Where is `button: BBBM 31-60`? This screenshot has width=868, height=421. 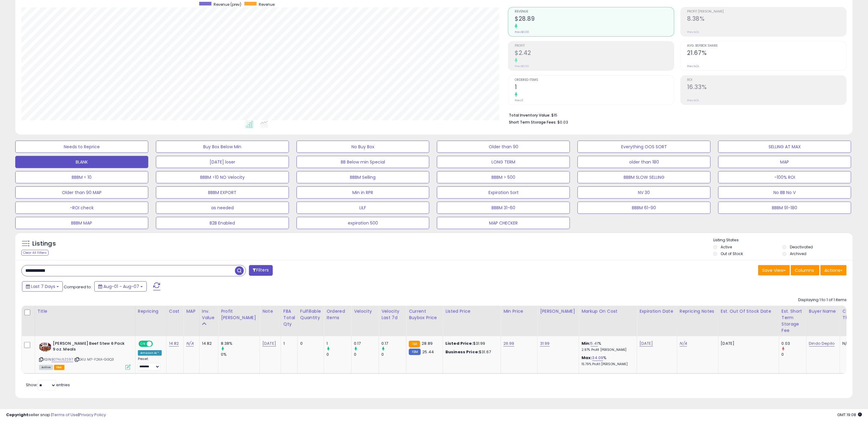 button: BBBM 31-60 is located at coordinates (504, 208).